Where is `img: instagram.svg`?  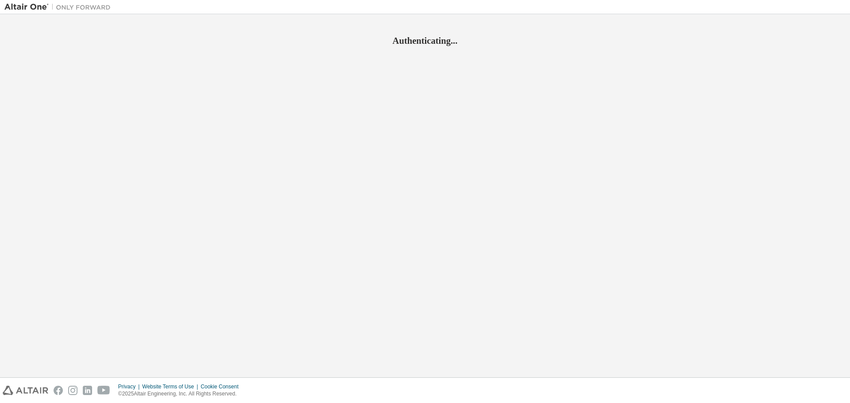 img: instagram.svg is located at coordinates (73, 391).